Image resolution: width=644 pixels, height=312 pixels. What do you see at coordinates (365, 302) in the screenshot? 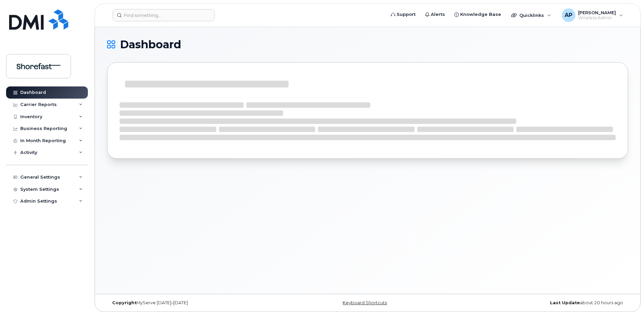
I see `a: Keyboard Shortcuts` at bounding box center [365, 302].